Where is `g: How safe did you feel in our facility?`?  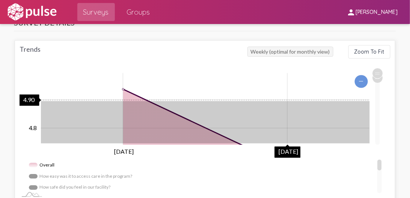
g: How safe did you feel in our facility? is located at coordinates (70, 188).